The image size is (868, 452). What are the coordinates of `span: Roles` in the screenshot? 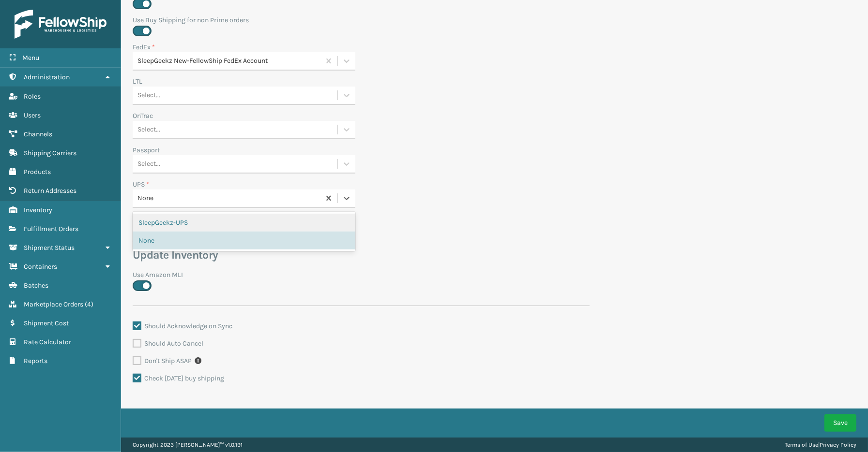 It's located at (32, 96).